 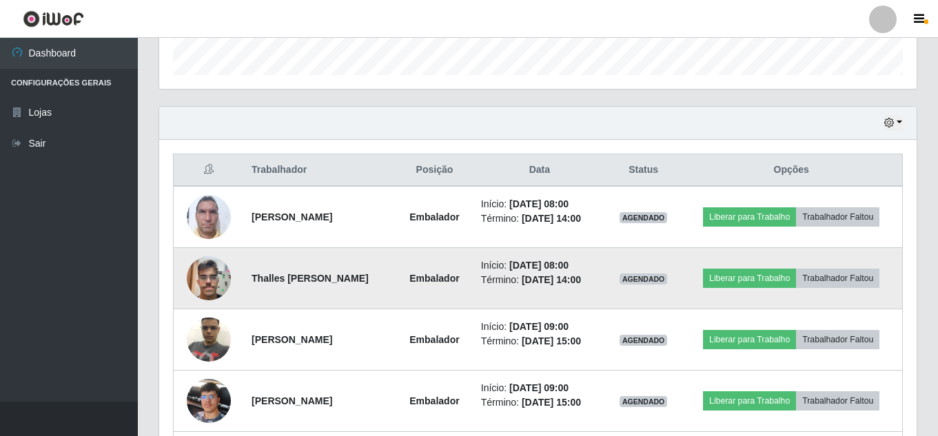 I want to click on img: CoreUI Logo, so click(x=53, y=19).